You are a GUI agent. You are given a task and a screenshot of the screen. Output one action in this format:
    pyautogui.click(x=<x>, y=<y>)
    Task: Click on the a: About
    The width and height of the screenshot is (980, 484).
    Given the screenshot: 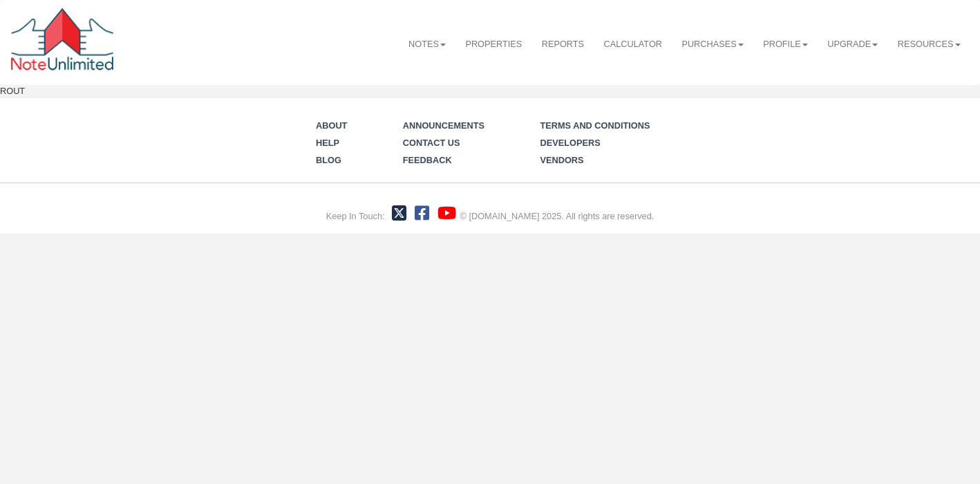 What is the action you would take?
    pyautogui.click(x=331, y=125)
    